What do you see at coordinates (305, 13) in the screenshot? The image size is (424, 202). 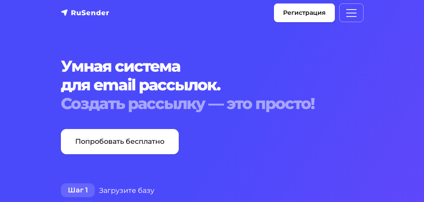 I see `a: Регистрация` at bounding box center [305, 13].